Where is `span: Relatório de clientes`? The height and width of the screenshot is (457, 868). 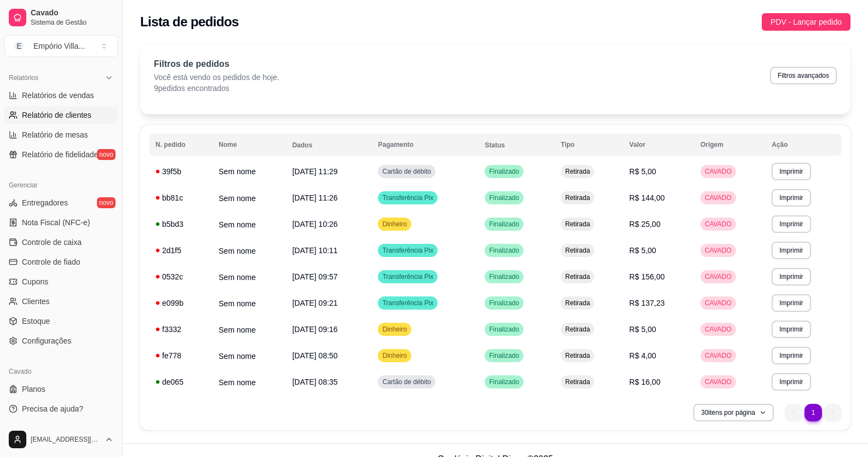 span: Relatório de clientes is located at coordinates (57, 115).